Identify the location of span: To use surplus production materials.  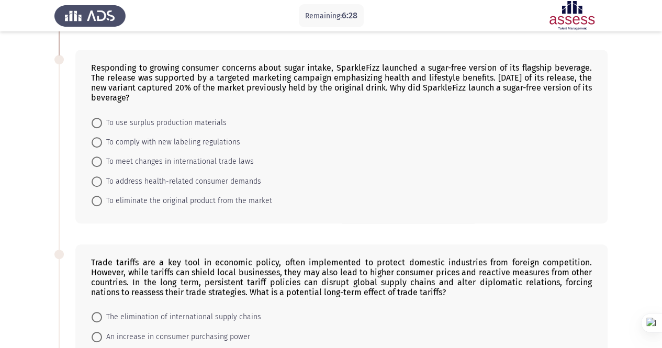
(164, 123).